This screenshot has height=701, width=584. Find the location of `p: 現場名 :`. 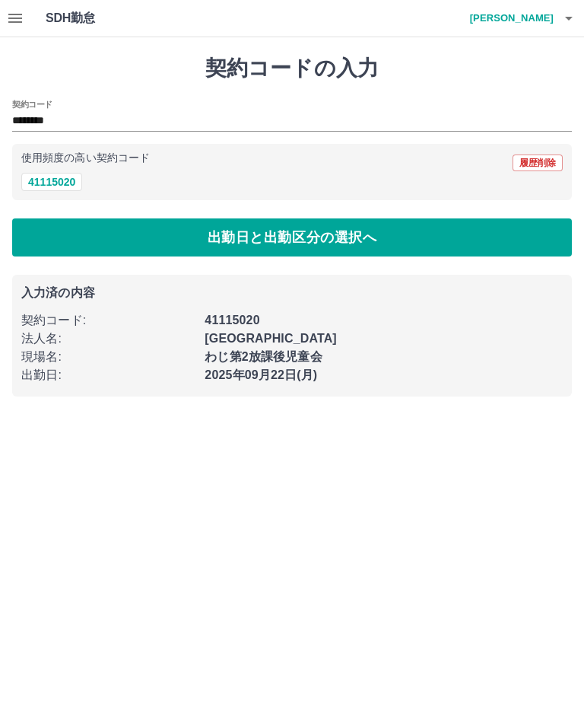

p: 現場名 : is located at coordinates (108, 357).